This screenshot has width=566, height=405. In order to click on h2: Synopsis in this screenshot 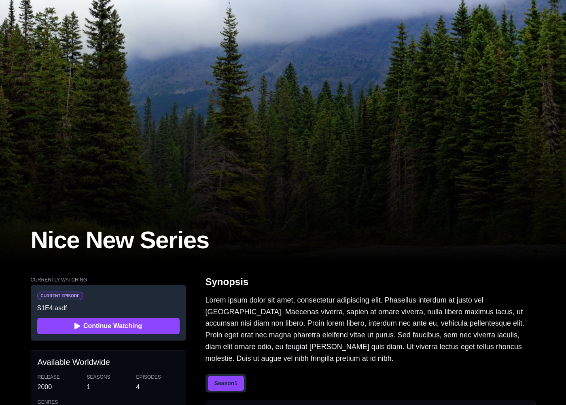, I will do `click(227, 282)`.